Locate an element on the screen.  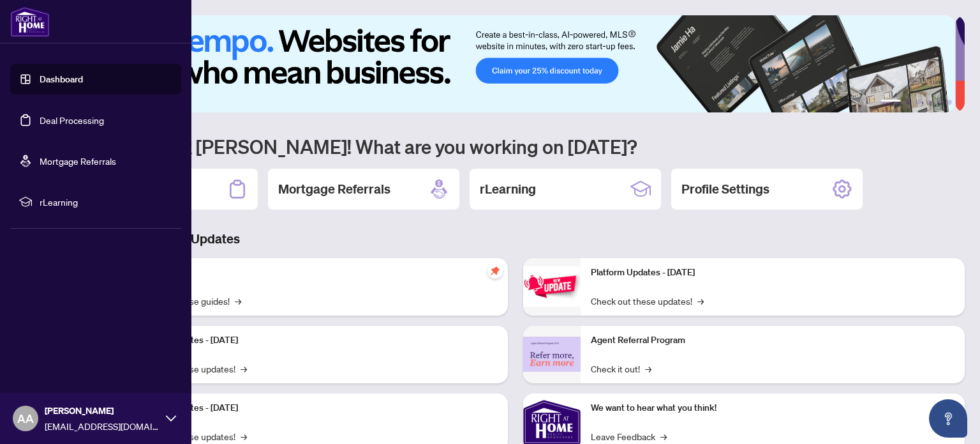
button: 6 is located at coordinates (949, 102).